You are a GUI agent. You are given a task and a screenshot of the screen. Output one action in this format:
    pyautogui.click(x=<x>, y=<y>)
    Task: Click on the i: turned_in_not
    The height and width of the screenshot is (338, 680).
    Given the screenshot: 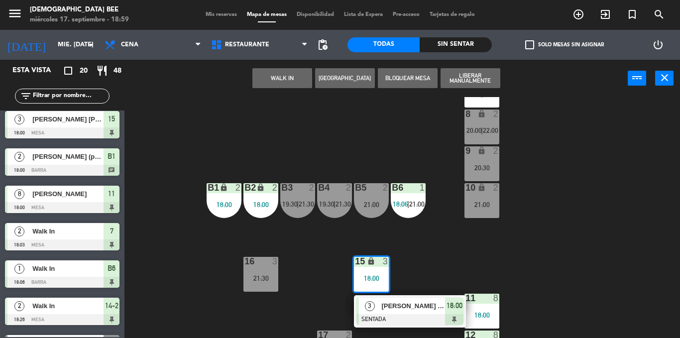 What is the action you would take?
    pyautogui.click(x=633, y=14)
    